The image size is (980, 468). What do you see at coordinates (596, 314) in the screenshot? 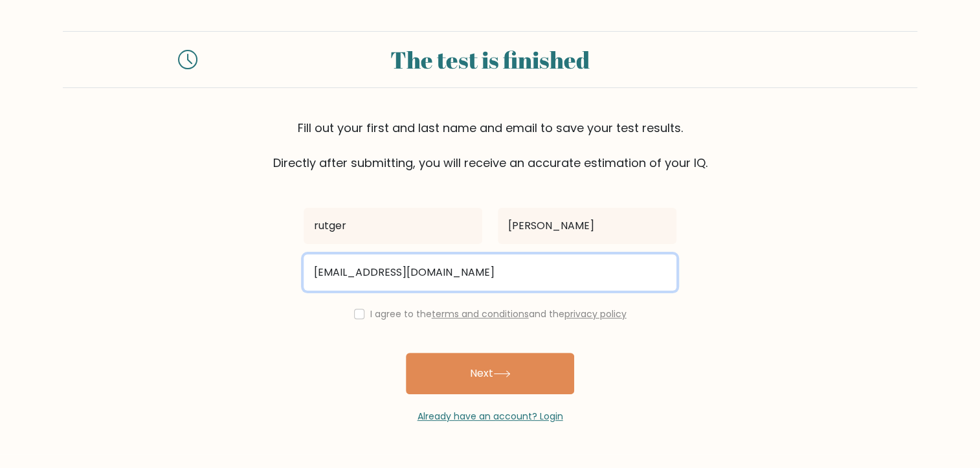
I see `a: privacy policy` at bounding box center [596, 314].